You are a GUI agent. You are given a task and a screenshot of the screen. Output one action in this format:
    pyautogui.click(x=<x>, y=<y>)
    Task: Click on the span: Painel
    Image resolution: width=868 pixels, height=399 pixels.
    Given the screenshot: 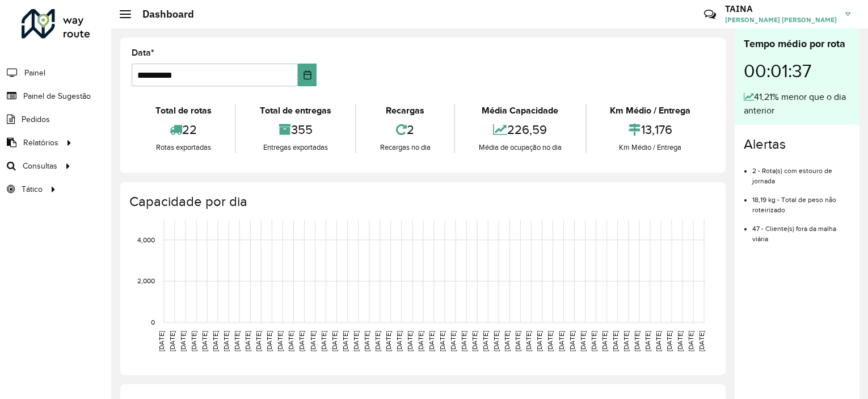 What is the action you would take?
    pyautogui.click(x=34, y=73)
    